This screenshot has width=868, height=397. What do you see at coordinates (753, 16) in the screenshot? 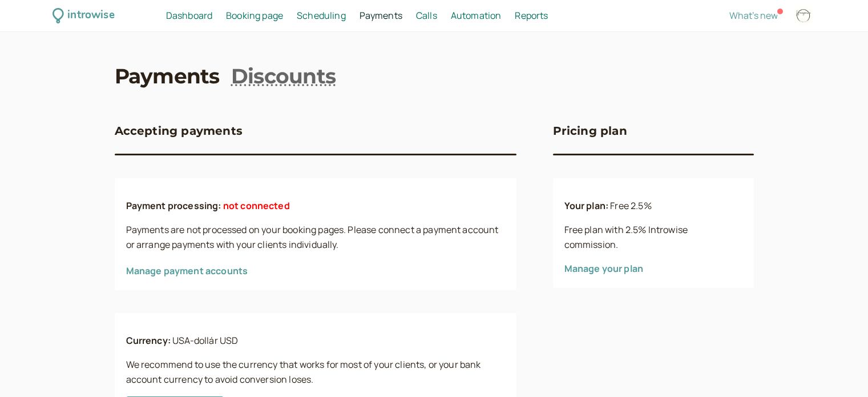
I see `button: What's new` at bounding box center [753, 16].